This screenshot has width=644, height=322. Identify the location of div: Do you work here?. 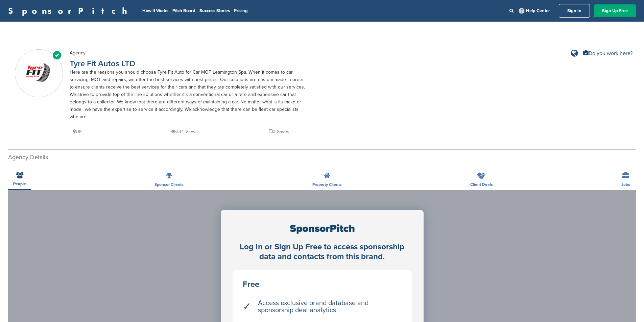
(607, 54).